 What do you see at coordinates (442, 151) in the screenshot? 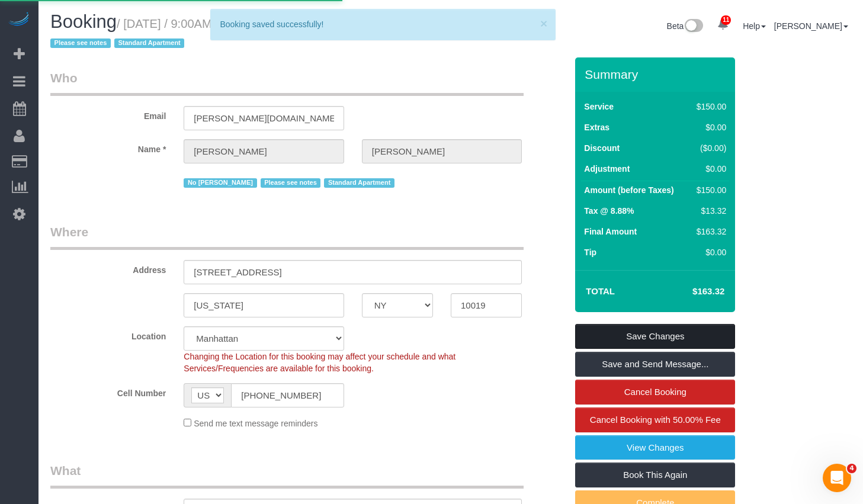
I see `input: Last Name` at bounding box center [442, 151].